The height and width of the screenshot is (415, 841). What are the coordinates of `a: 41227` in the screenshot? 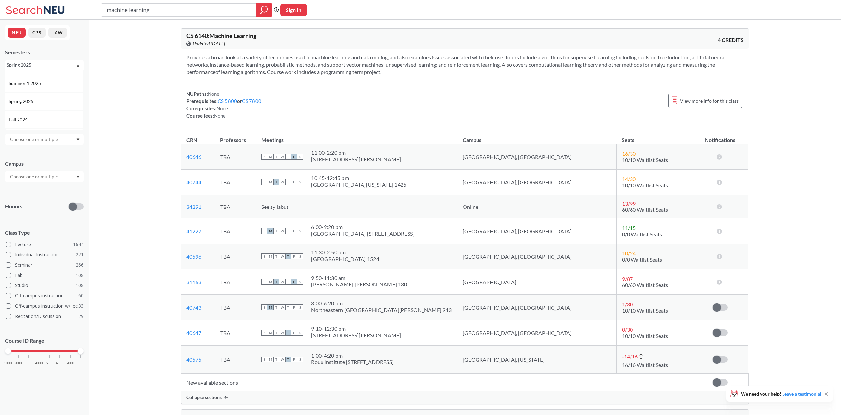 It's located at (194, 231).